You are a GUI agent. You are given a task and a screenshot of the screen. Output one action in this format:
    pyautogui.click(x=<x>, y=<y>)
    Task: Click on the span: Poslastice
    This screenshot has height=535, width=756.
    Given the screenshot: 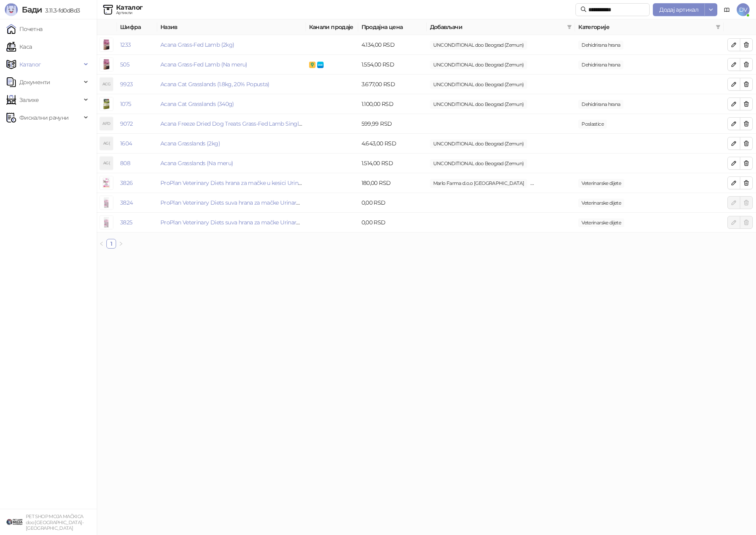 What is the action you would take?
    pyautogui.click(x=592, y=124)
    